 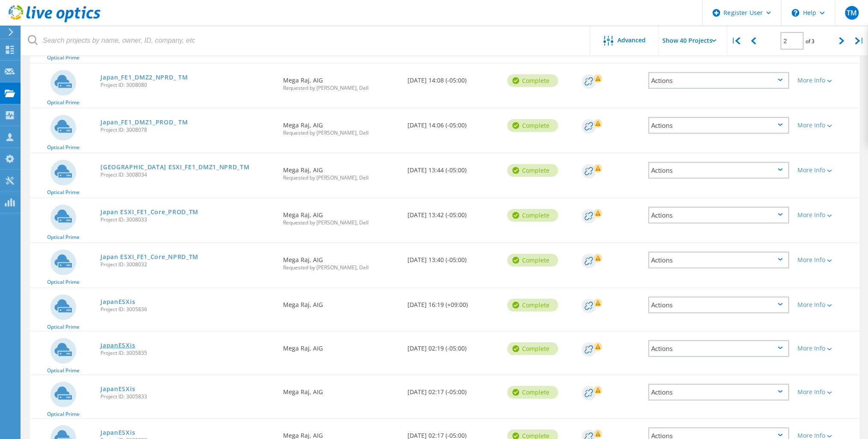 What do you see at coordinates (54, 21) in the screenshot?
I see `a: Live Optics Dashboard` at bounding box center [54, 21].